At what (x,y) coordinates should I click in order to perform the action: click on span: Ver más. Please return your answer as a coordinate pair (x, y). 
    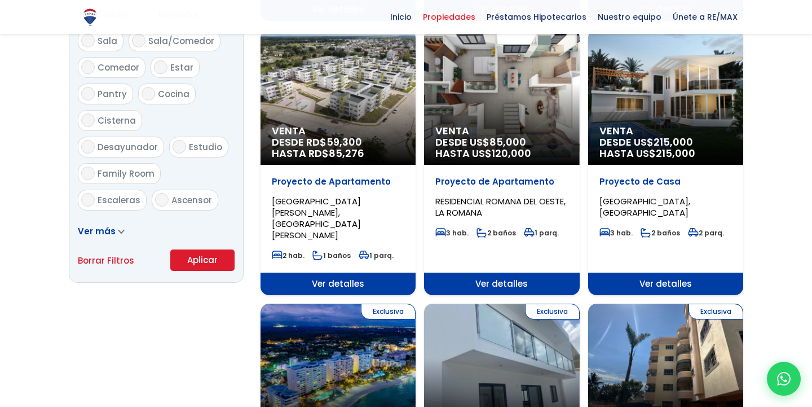
    Looking at the image, I should click on (96, 231).